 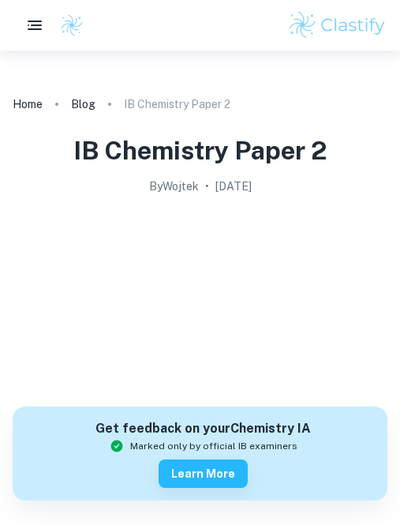 I want to click on img: IB Chemistry Paper 2 cover image, so click(x=200, y=295).